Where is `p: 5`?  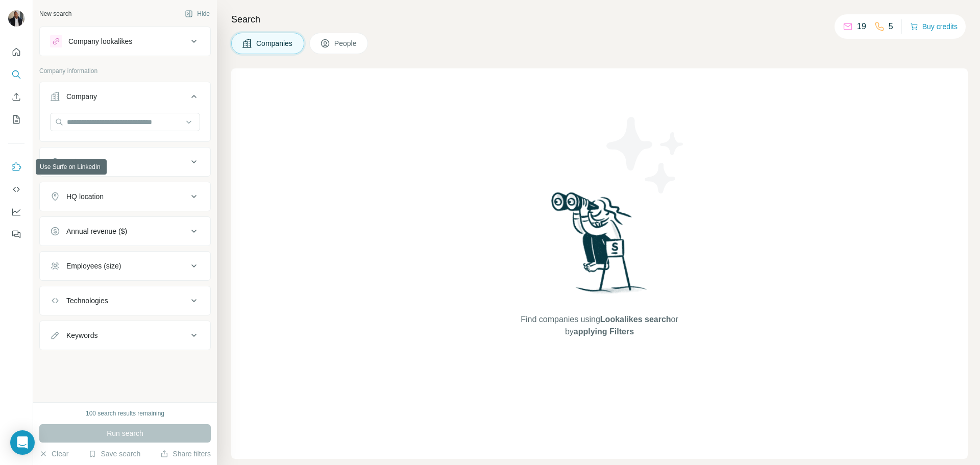 p: 5 is located at coordinates (890, 27).